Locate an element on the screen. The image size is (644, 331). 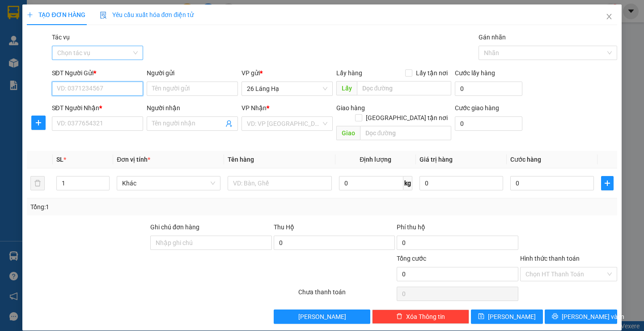
span: save is located at coordinates (481, 316).